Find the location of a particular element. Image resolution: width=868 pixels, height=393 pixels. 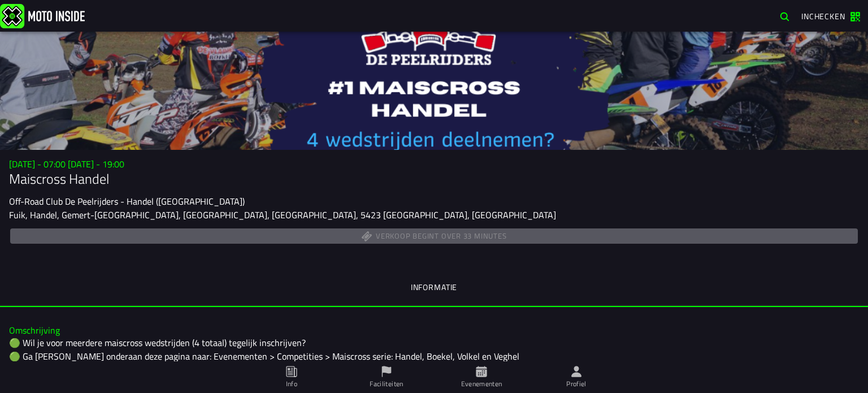

ion-label: Evenementen is located at coordinates (481, 384).